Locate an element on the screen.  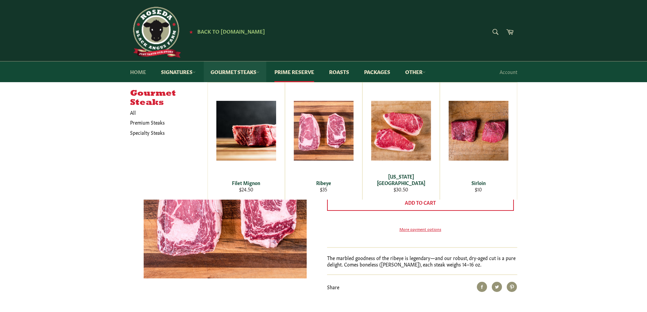
div: $30.50 is located at coordinates (401, 189).